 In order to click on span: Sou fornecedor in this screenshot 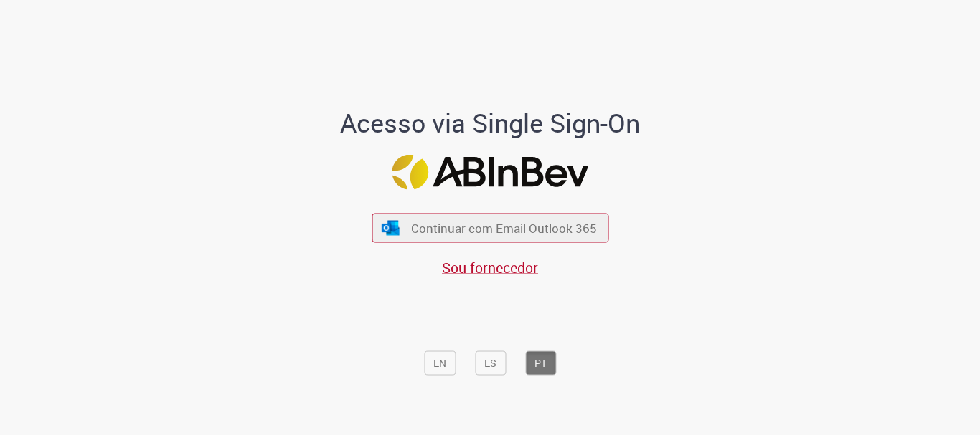, I will do `click(490, 267)`.